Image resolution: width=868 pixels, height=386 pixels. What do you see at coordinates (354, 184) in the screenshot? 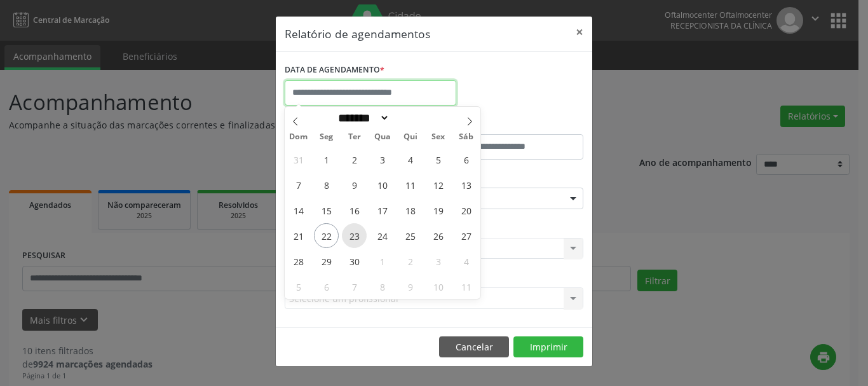
I see `span: Setembro 9, 2025` at bounding box center [354, 184].